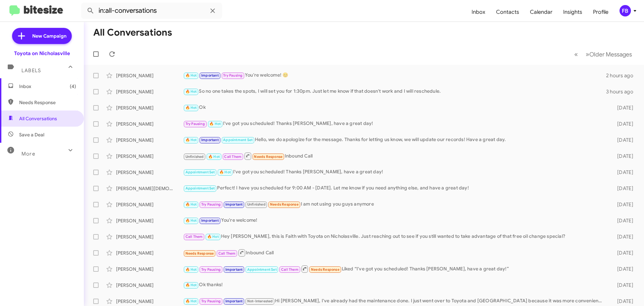  Describe the element at coordinates (625, 11) in the screenshot. I see `div: FB` at that location.